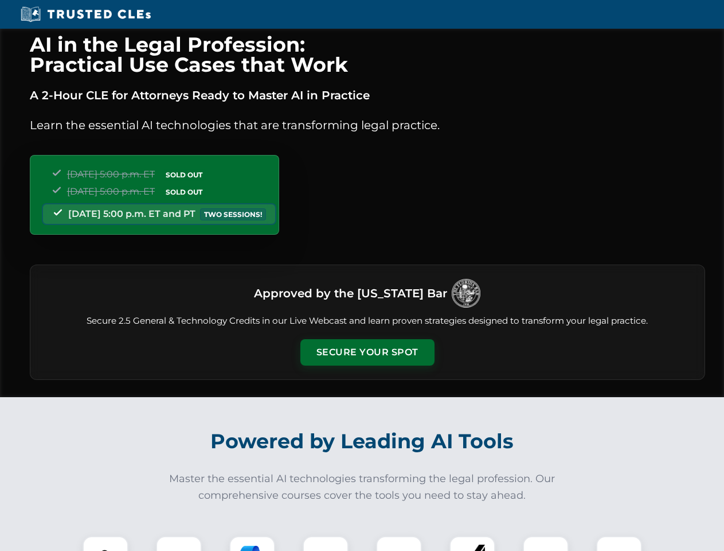 Image resolution: width=724 pixels, height=551 pixels. I want to click on img: Trusted CLEs, so click(85, 14).